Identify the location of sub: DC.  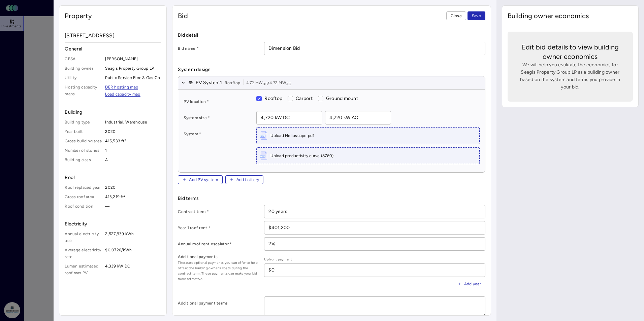
(265, 84).